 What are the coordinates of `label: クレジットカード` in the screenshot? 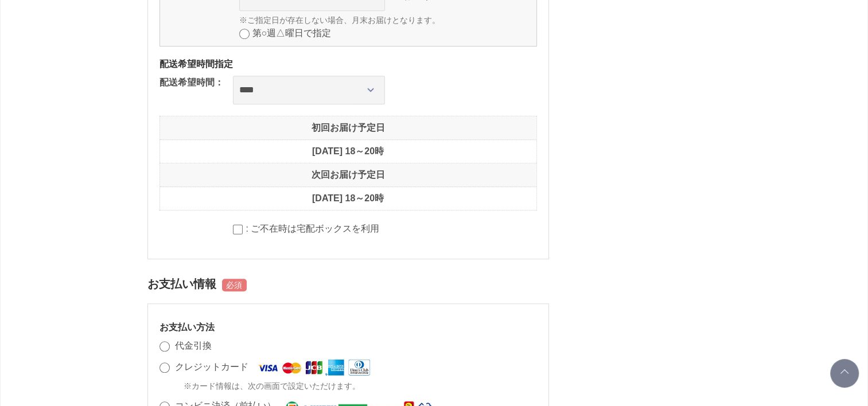 It's located at (212, 366).